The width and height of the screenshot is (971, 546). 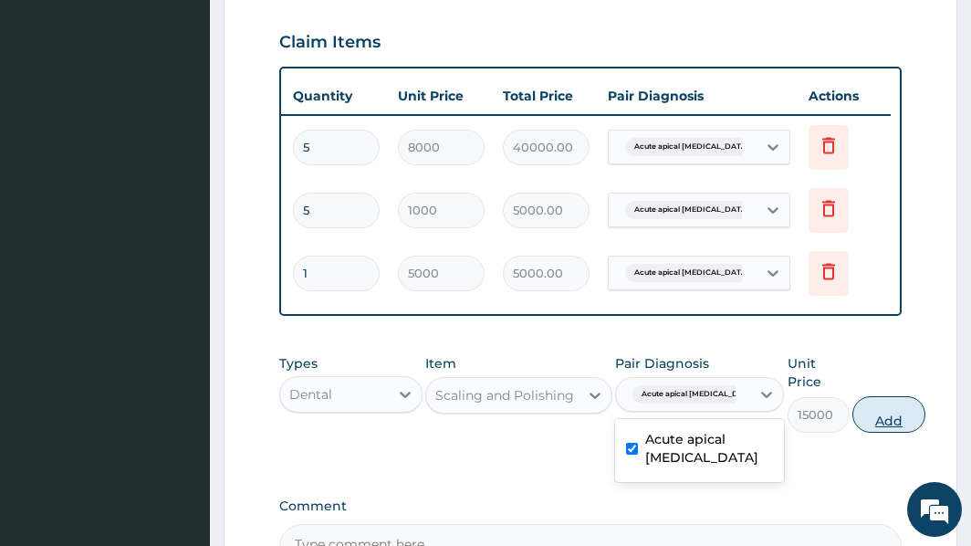 What do you see at coordinates (201, 114) in the screenshot?
I see `div: Chat with us now` at bounding box center [201, 114].